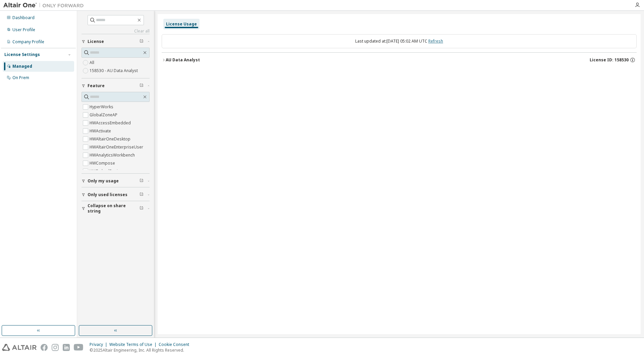  I want to click on a: Clear all, so click(115, 31).